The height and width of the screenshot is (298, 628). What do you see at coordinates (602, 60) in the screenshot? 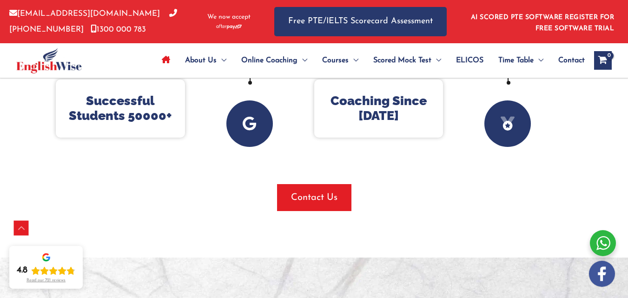
I see `a: View Shopping Cart, empty` at bounding box center [602, 60].